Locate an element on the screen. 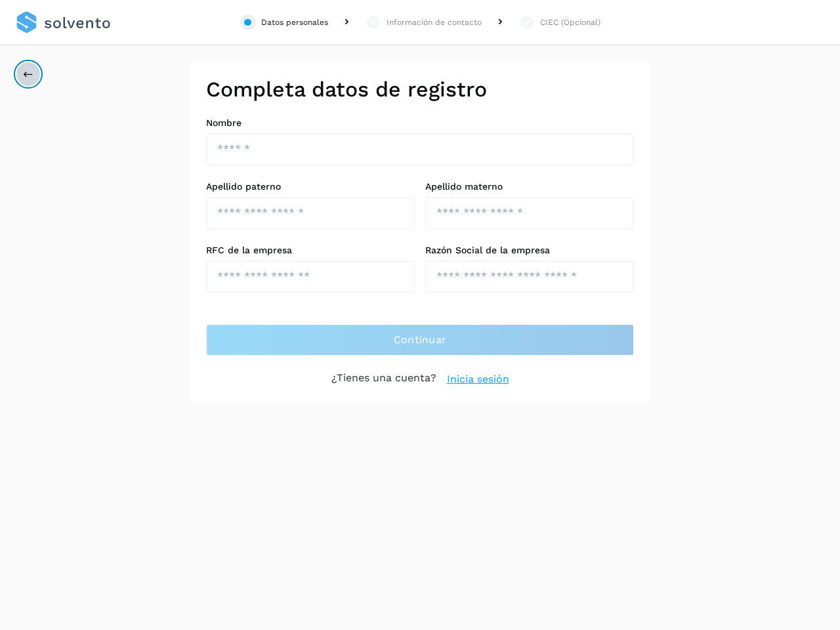 The width and height of the screenshot is (840, 630). a: Inicia sesión is located at coordinates (478, 380).